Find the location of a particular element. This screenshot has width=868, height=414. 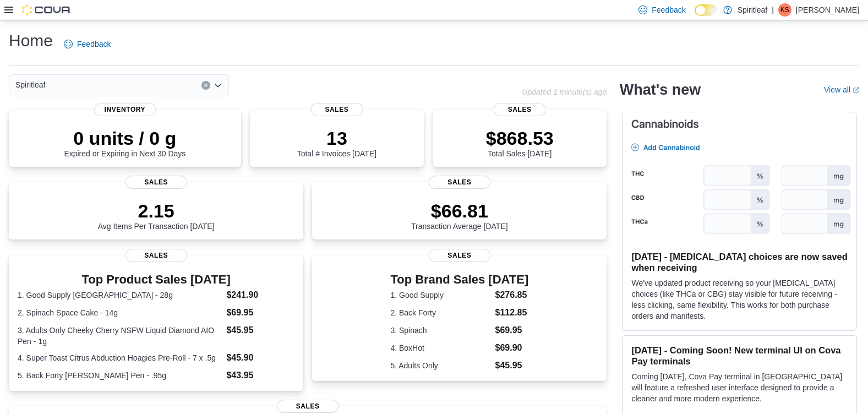

span: KS is located at coordinates (785, 10).